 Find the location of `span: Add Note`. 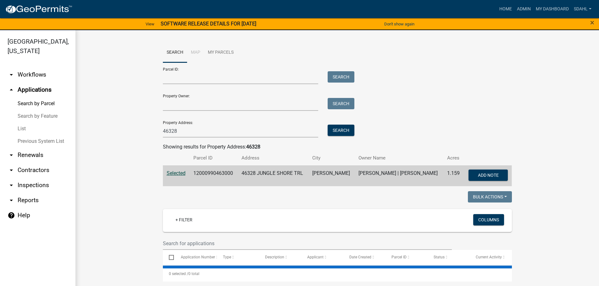

span: Add Note is located at coordinates (488, 175).